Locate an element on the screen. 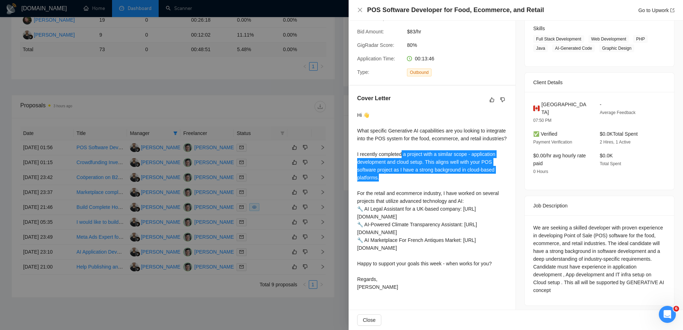  span: Full Stack Development is located at coordinates (558, 39).